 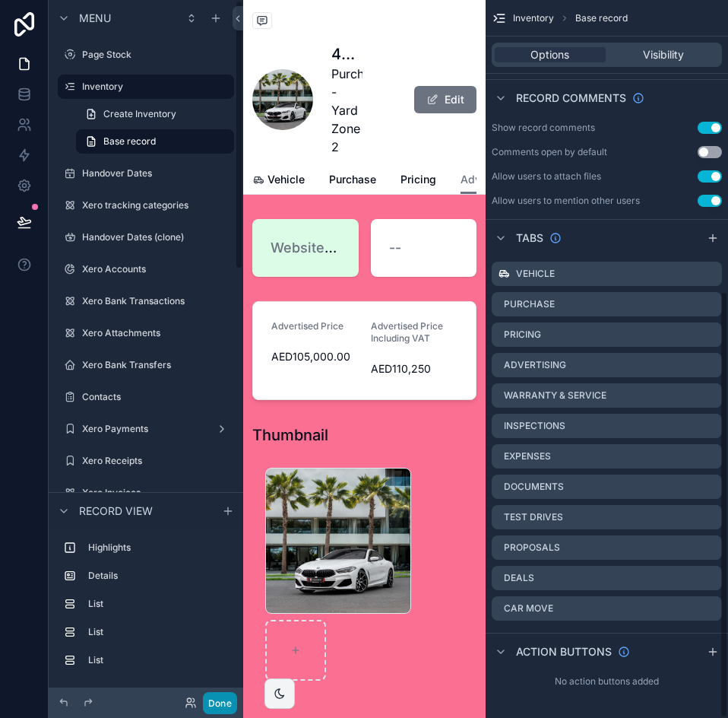 What do you see at coordinates (115, 511) in the screenshot?
I see `span: Record view` at bounding box center [115, 511].